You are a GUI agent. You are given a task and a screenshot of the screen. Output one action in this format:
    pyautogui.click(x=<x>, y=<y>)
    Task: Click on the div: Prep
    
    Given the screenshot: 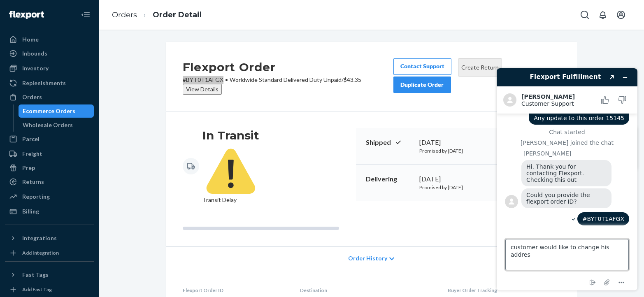 What is the action you would take?
    pyautogui.click(x=28, y=168)
    